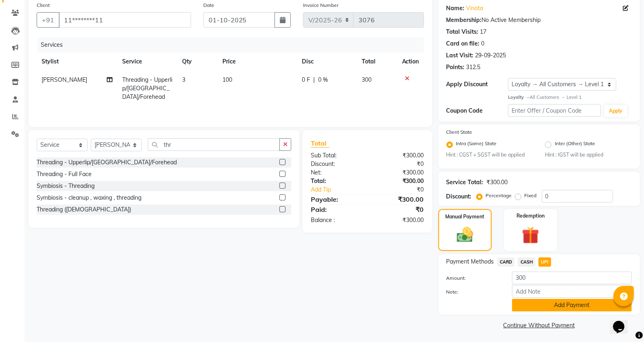  What do you see at coordinates (477, 84) in the screenshot?
I see `div: Apply Discount` at bounding box center [477, 84].